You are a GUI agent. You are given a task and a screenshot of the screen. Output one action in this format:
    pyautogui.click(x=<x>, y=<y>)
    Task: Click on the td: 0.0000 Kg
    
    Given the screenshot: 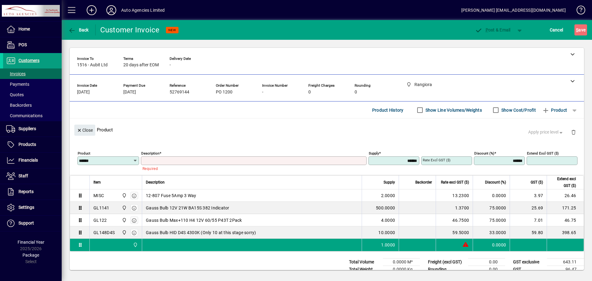 What is the action you would take?
    pyautogui.click(x=402, y=270)
    